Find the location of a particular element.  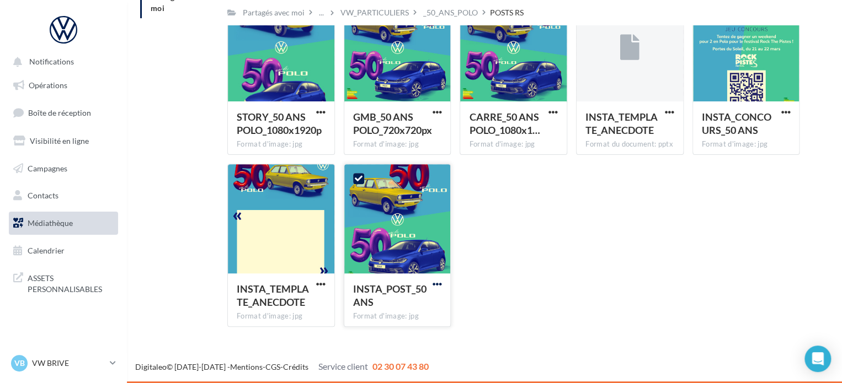

span: Contacts is located at coordinates (43, 195).